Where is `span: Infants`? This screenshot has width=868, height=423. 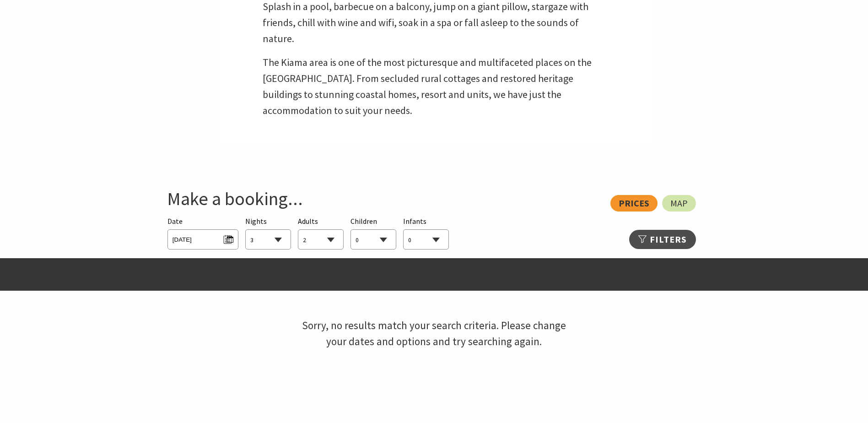 span: Infants is located at coordinates (415, 221).